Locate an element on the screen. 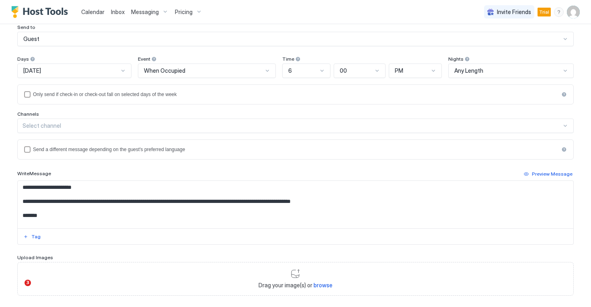  span: Upload Images is located at coordinates (35, 257).